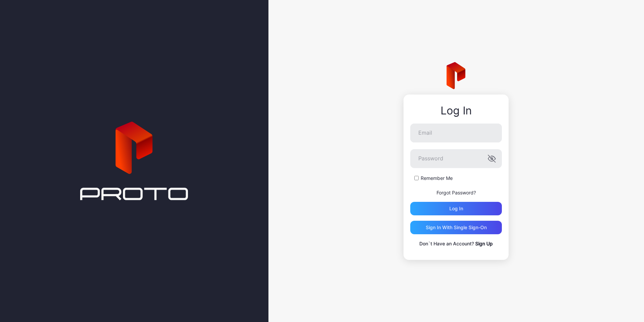 The height and width of the screenshot is (322, 644). I want to click on p: Don`t Have an Account?, so click(456, 243).